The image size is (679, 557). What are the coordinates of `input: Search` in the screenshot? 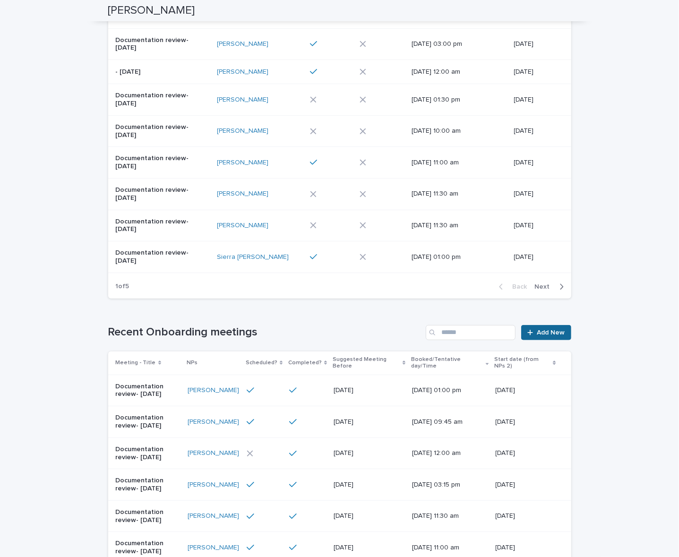 It's located at (471, 333).